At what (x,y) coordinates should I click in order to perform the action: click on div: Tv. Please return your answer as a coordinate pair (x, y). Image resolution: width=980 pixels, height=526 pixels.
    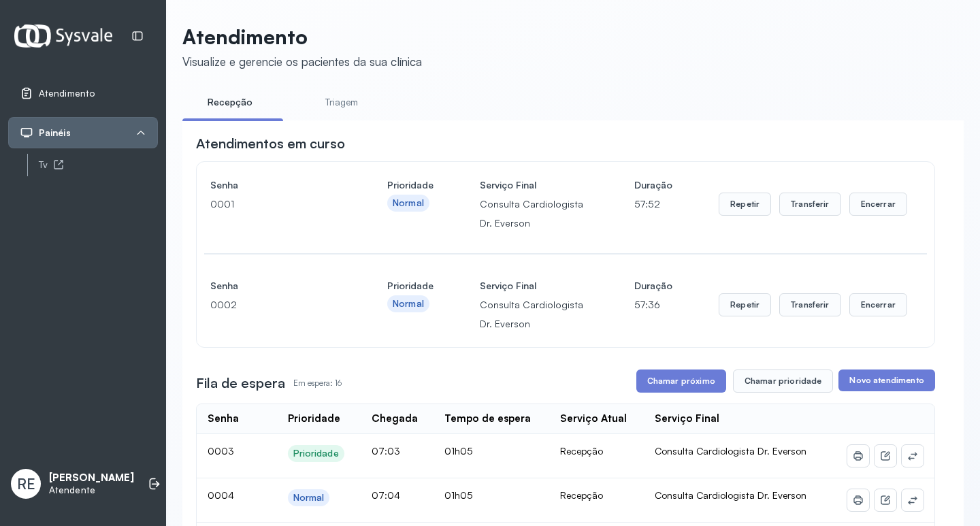
    Looking at the image, I should click on (98, 164).